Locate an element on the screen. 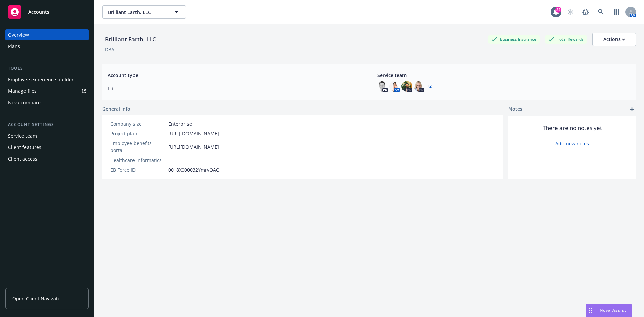 The image size is (644, 317). a: Manage files is located at coordinates (47, 91).